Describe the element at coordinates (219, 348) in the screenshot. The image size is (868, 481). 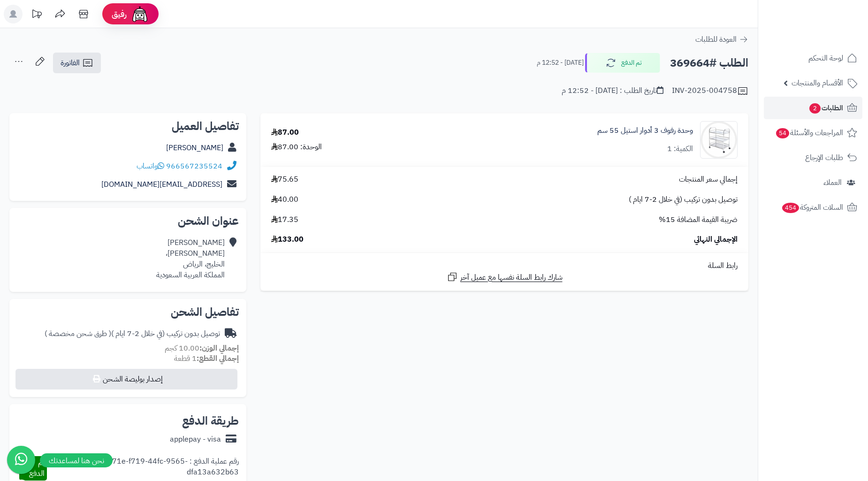
I see `strong: إجمالي الوزن:` at that location.